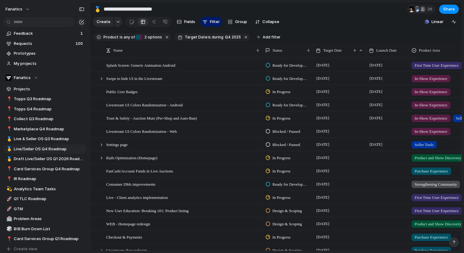 This screenshot has height=253, width=464. Describe the element at coordinates (211, 22) in the screenshot. I see `button: Filter` at that location.